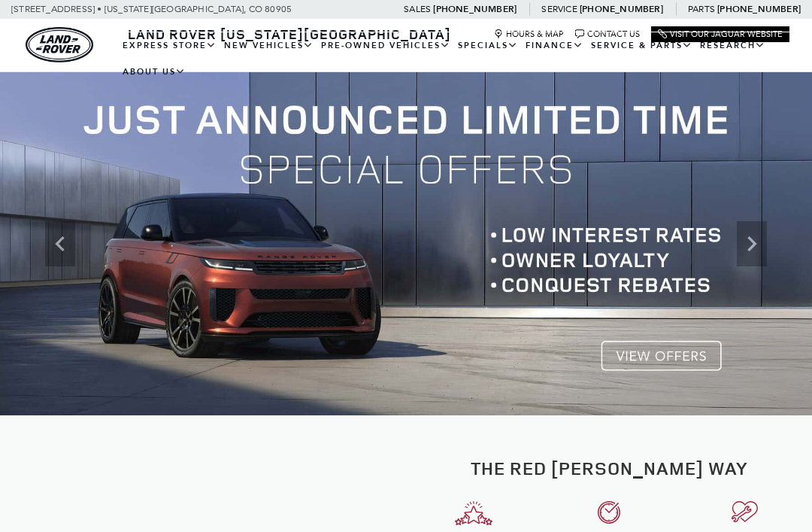  I want to click on a: Finance, so click(555, 45).